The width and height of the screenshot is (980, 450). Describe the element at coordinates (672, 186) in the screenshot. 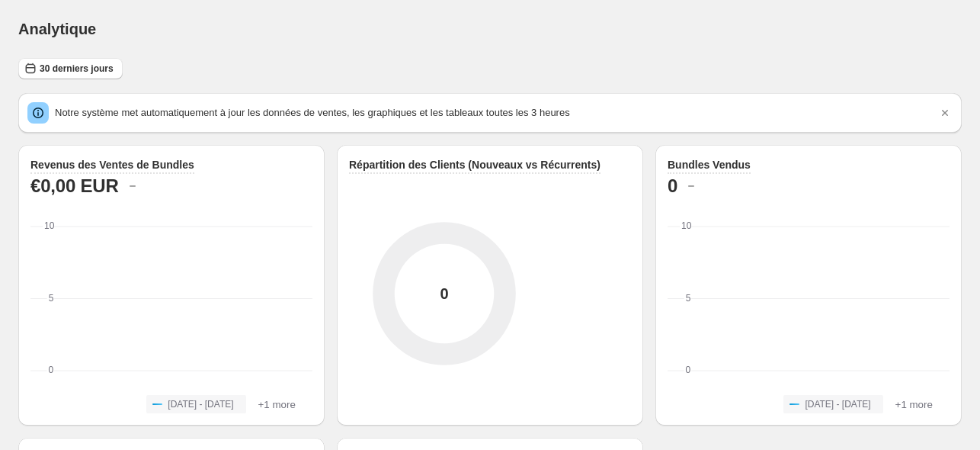

I see `h2: 0` at that location.